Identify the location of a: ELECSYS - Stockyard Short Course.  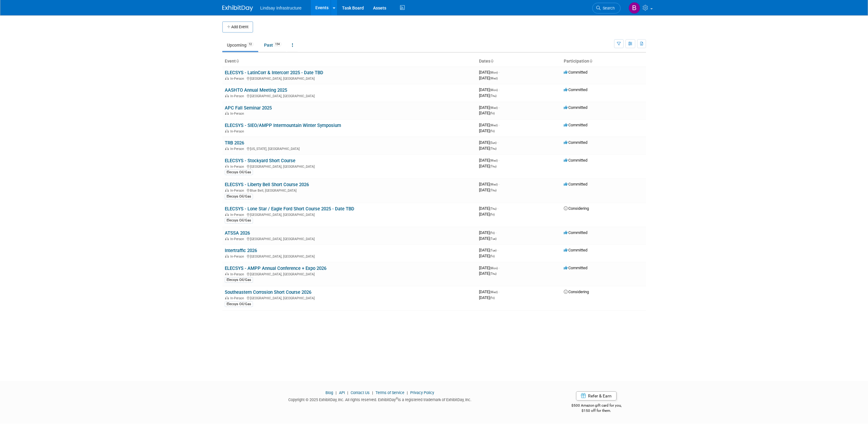
(260, 161).